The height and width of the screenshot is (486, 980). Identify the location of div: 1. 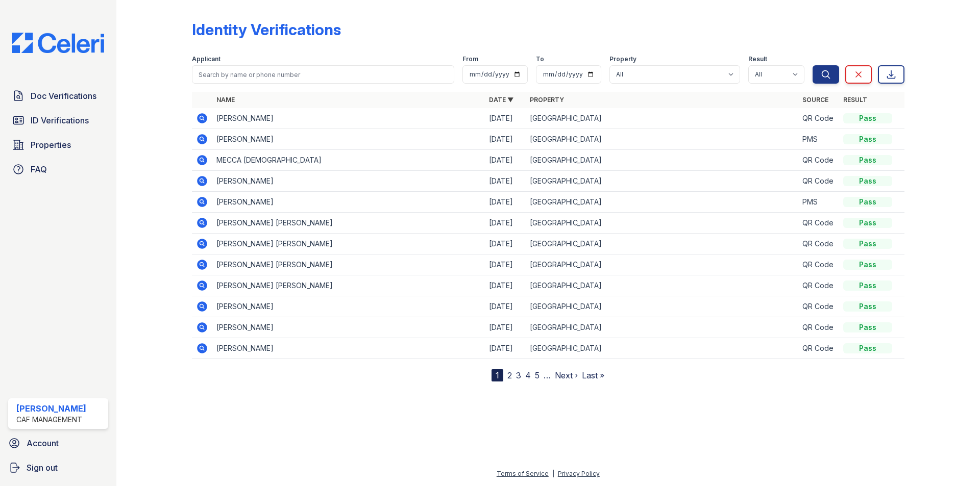
(497, 375).